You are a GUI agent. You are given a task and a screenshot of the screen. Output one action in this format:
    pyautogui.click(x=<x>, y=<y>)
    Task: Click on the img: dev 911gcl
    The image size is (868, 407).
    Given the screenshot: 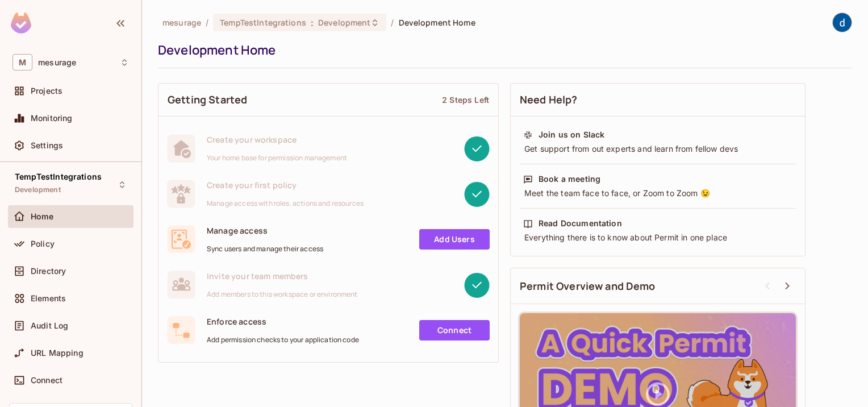 What is the action you would take?
    pyautogui.click(x=842, y=22)
    